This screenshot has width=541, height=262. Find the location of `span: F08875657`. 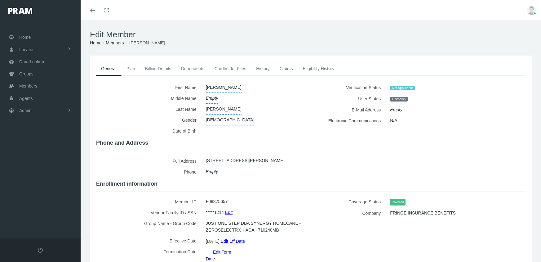

span: F08875657 is located at coordinates (217, 201).